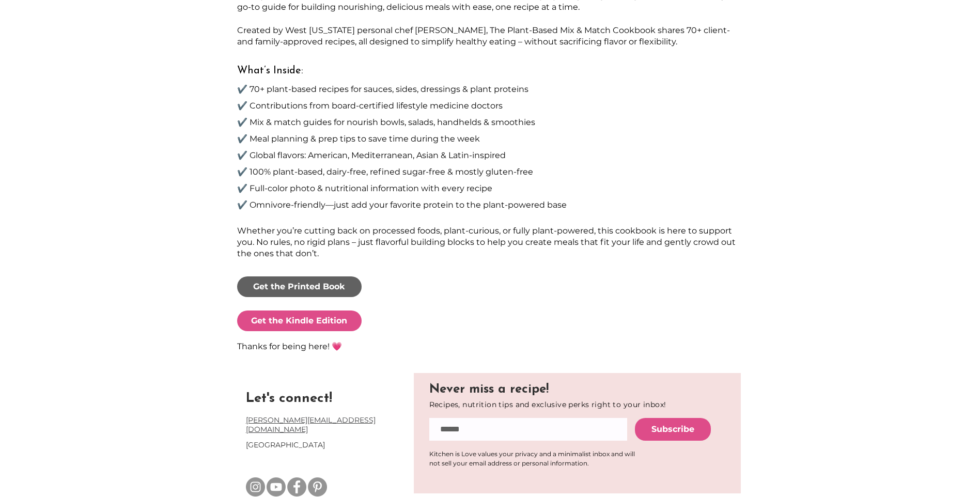  I want to click on a: Get the Kindle Edition, so click(299, 321).